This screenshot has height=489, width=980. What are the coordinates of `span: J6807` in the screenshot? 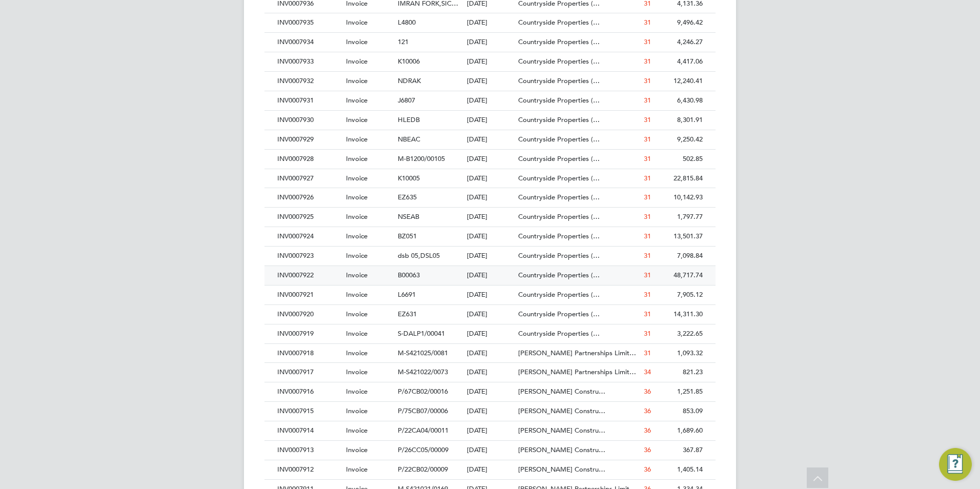 It's located at (407, 100).